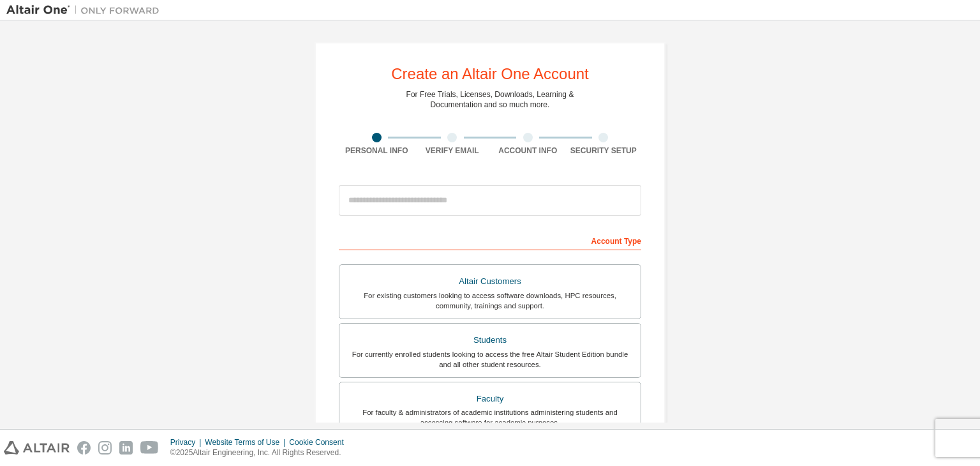 The height and width of the screenshot is (466, 980). I want to click on div: Altair Customers, so click(490, 282).